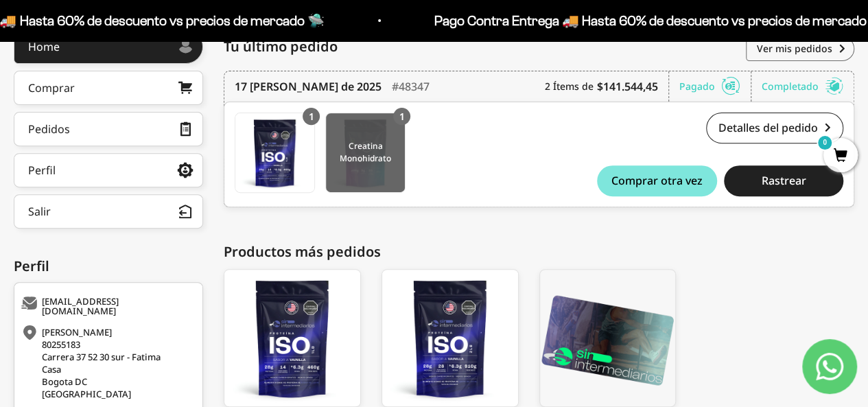 The height and width of the screenshot is (407, 868). What do you see at coordinates (365, 152) in the screenshot?
I see `img: Translation missing: es.Creatina Monohidrato` at bounding box center [365, 152].